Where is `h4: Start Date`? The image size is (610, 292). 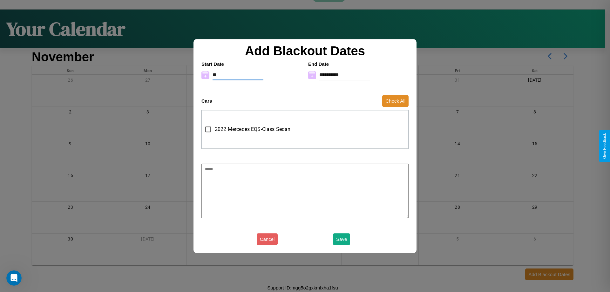
h4: Start Date is located at coordinates (252, 64).